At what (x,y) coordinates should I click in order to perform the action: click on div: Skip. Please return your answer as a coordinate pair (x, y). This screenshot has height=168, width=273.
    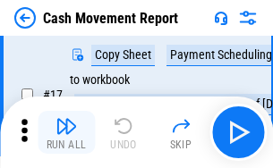
    Looking at the image, I should click on (180, 145).